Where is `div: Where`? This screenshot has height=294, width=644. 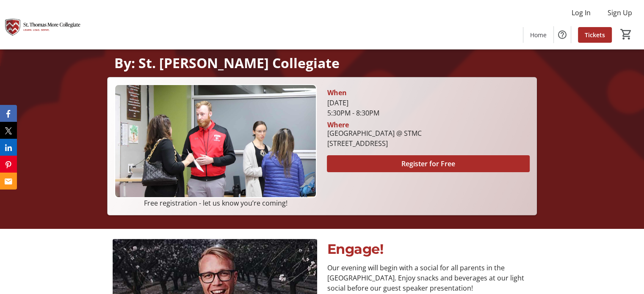 div: Where is located at coordinates (337, 125).